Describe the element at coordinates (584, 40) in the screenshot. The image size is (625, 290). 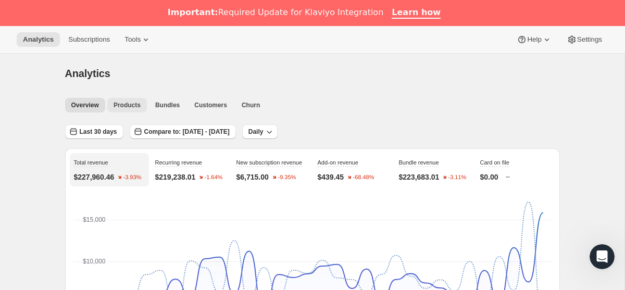
I see `button: Settings` at that location.